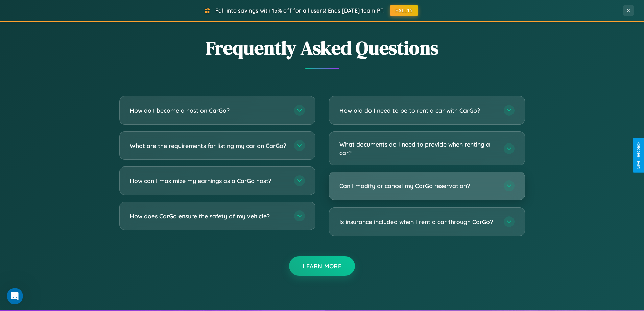 This screenshot has height=311, width=644. Describe the element at coordinates (209, 146) in the screenshot. I see `h3: What are the requirements for listing my car on CarGo?` at that location.